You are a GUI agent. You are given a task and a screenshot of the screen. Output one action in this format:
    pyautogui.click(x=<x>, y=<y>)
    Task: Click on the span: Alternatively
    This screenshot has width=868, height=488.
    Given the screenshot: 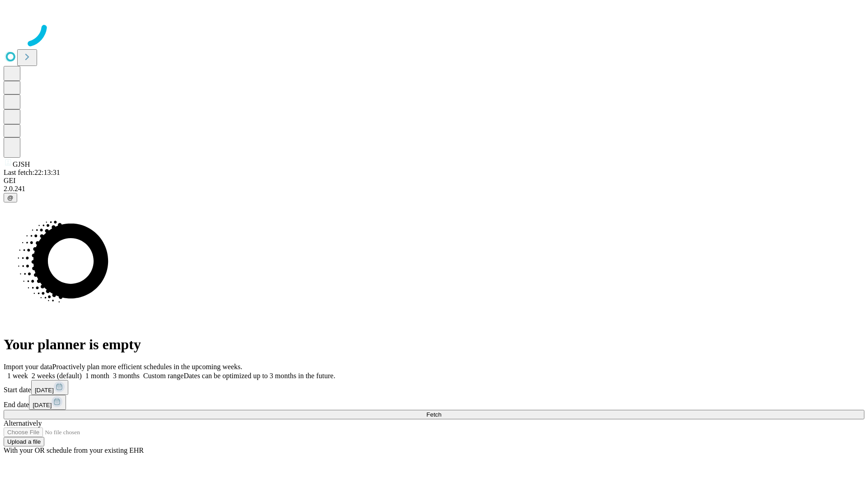 What is the action you would take?
    pyautogui.click(x=23, y=423)
    